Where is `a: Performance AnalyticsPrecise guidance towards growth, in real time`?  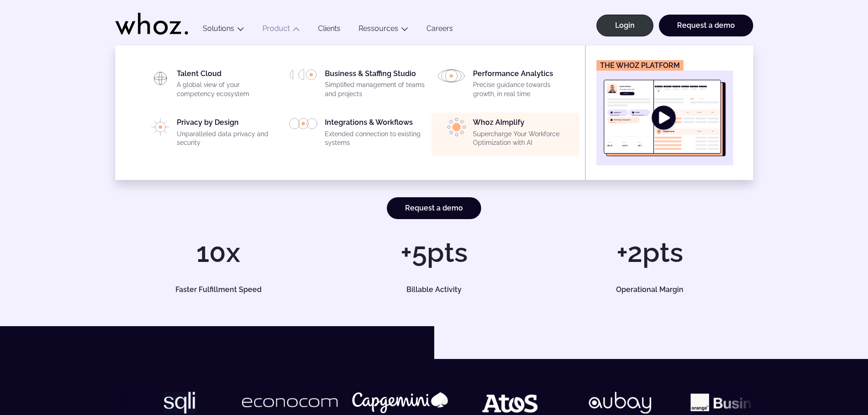 a: Performance AnalyticsPrecise guidance towards growth, in real time is located at coordinates (505, 86).